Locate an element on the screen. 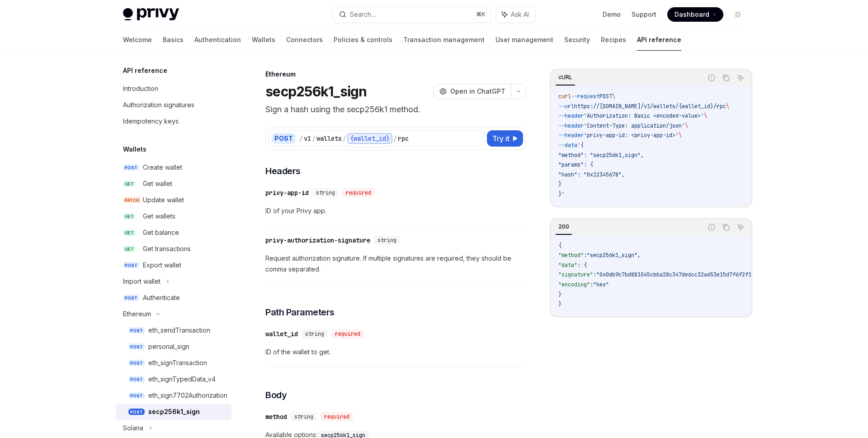 Image resolution: width=868 pixels, height=438 pixels. span: 'Content-Type: application/json' is located at coordinates (634, 126).